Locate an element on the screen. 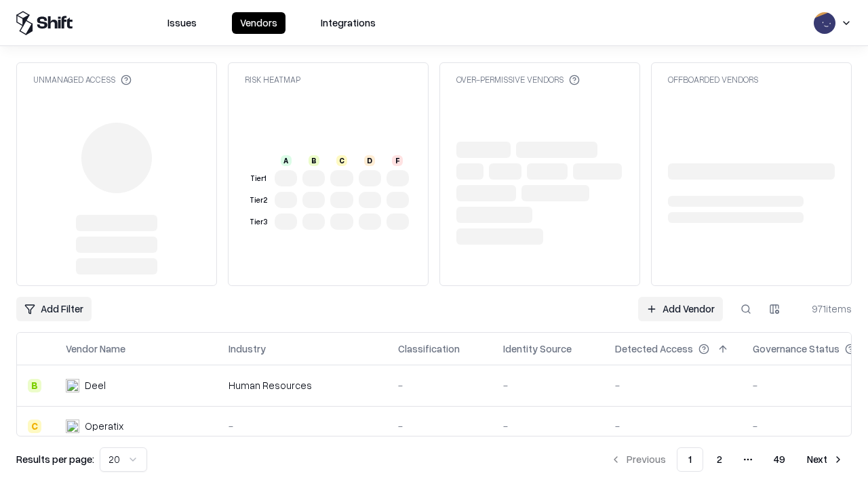  div: Deel is located at coordinates (95, 385).